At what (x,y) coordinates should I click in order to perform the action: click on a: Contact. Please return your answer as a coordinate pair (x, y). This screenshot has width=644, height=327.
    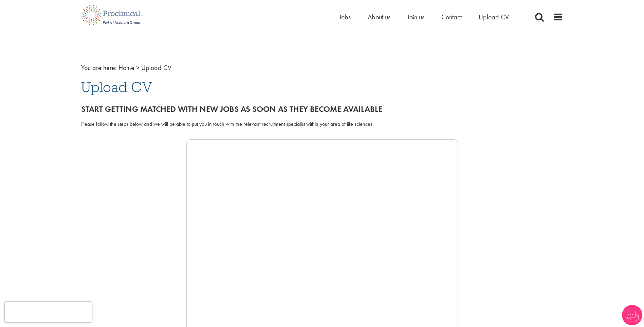
    Looking at the image, I should click on (452, 17).